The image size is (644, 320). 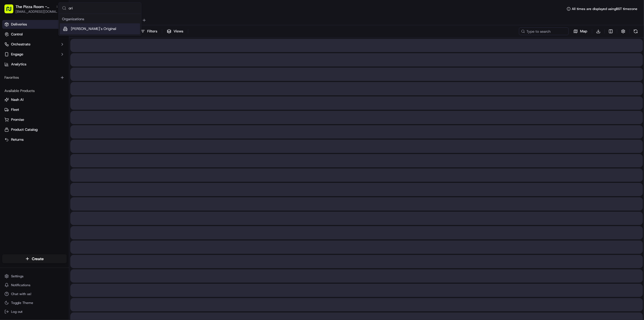 I want to click on button: Toggle Theme, so click(x=35, y=303).